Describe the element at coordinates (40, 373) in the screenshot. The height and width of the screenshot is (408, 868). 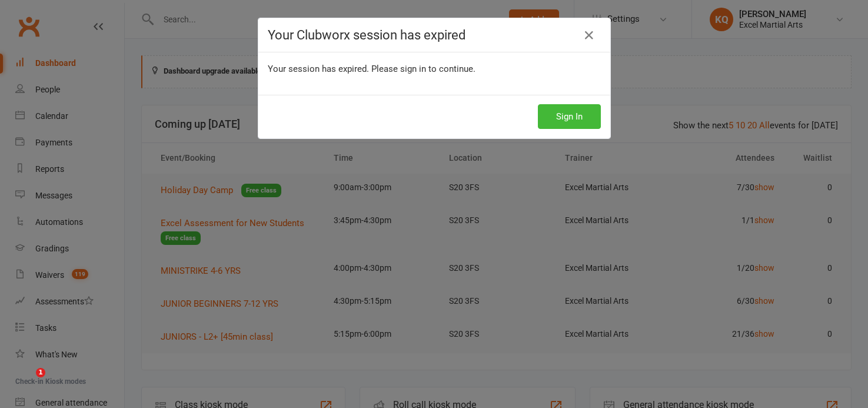
I see `span: 1` at that location.